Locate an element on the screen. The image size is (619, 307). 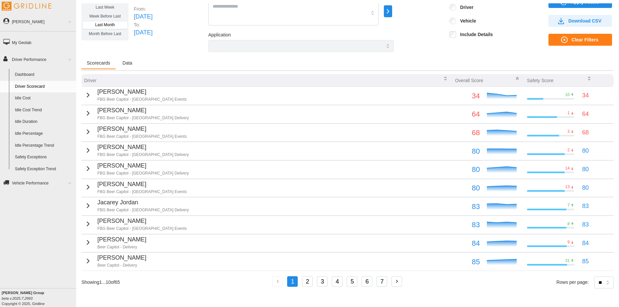
div: Copyright © 2025, Gridline is located at coordinates (39, 298).